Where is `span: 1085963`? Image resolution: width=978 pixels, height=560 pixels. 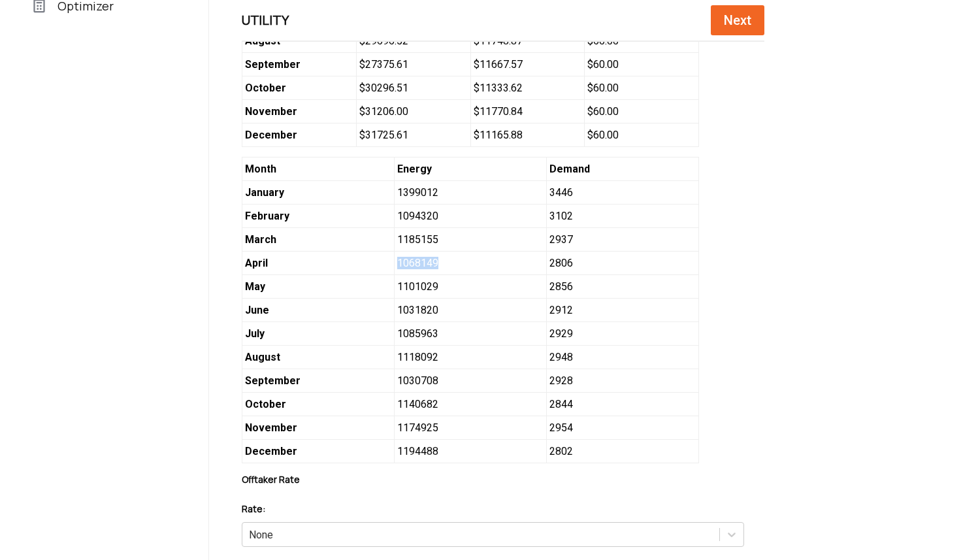
span: 1085963 is located at coordinates (470, 334).